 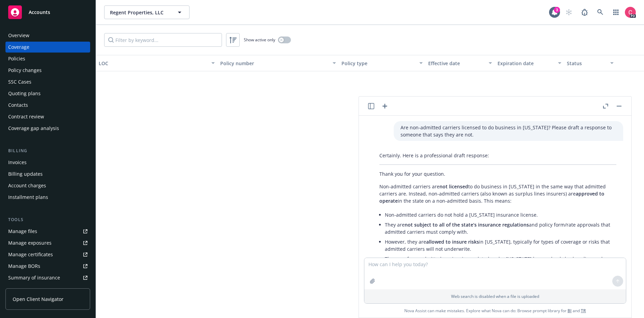 I want to click on img: photo, so click(x=630, y=12).